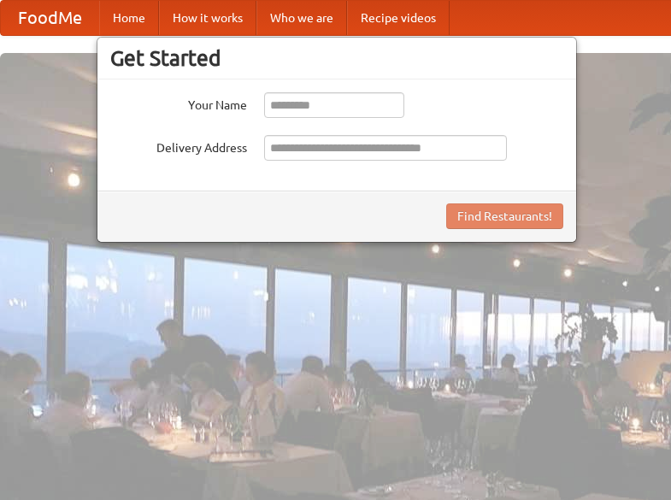  What do you see at coordinates (302, 18) in the screenshot?
I see `a: Who we are` at bounding box center [302, 18].